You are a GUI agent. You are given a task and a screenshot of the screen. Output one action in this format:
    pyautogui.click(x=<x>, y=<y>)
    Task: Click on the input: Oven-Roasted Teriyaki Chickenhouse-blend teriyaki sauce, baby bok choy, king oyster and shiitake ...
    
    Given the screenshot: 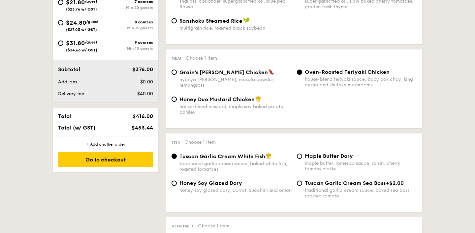 What is the action you would take?
    pyautogui.click(x=299, y=72)
    